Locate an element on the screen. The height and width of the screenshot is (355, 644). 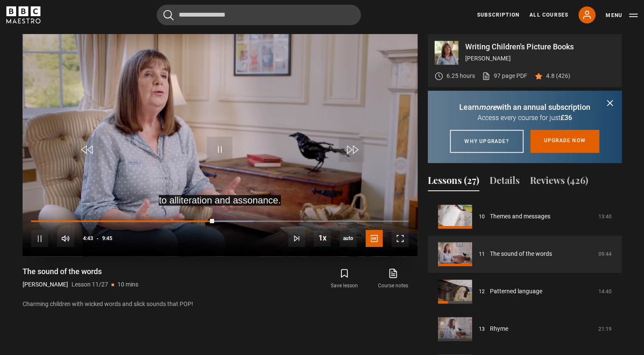
div: Progress Bar is located at coordinates (219, 222).